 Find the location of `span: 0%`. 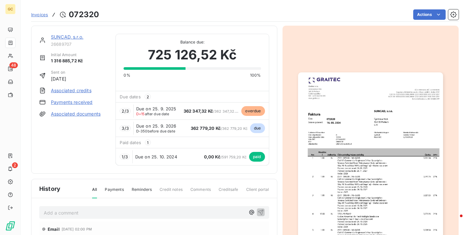

span: 0% is located at coordinates (127, 75).